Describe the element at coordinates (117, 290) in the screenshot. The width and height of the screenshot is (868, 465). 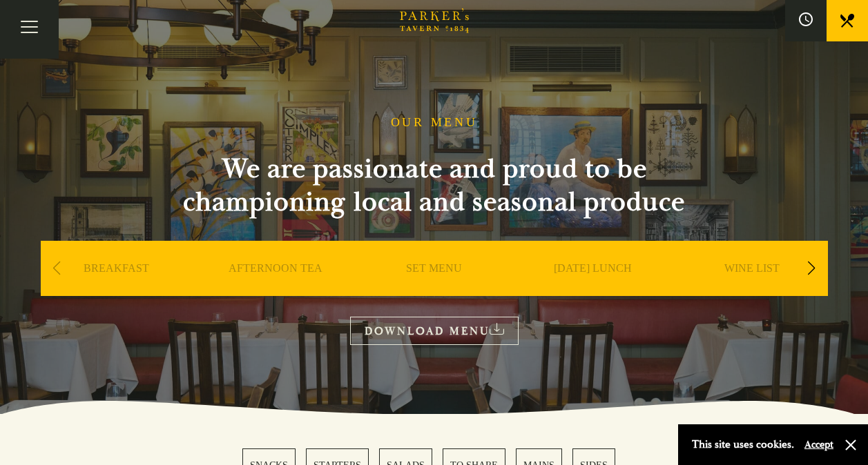
I see `div: 1 / 9` at that location.